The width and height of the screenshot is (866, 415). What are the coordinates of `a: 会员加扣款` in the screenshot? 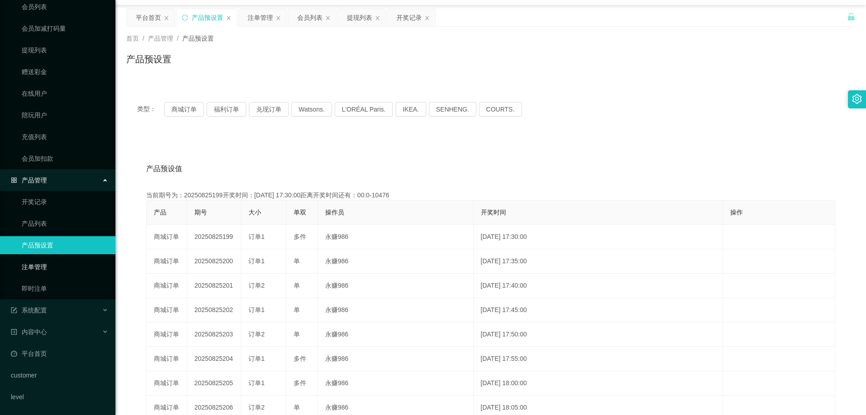 It's located at (65, 158).